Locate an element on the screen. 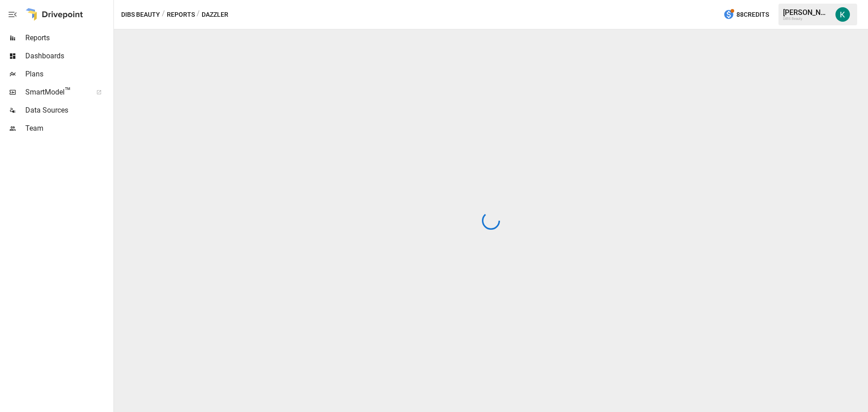  button: DIBS Beauty is located at coordinates (140, 14).